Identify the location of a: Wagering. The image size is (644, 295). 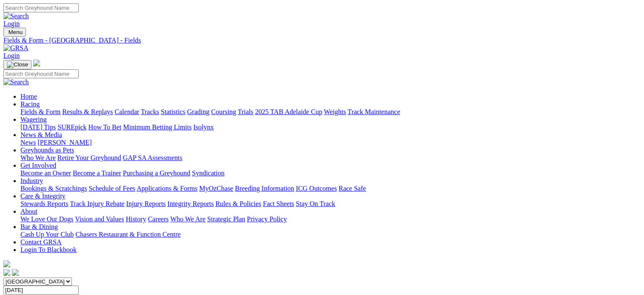
(33, 119).